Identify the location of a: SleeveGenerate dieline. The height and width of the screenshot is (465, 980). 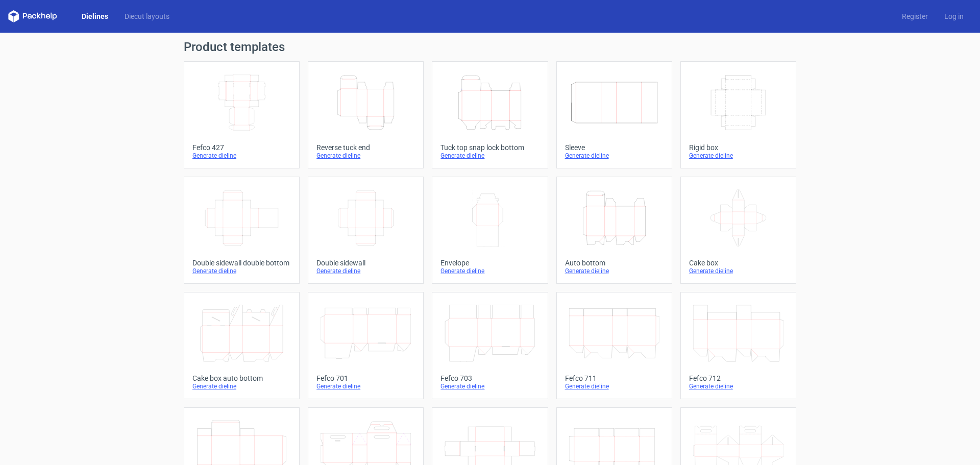
(614, 115).